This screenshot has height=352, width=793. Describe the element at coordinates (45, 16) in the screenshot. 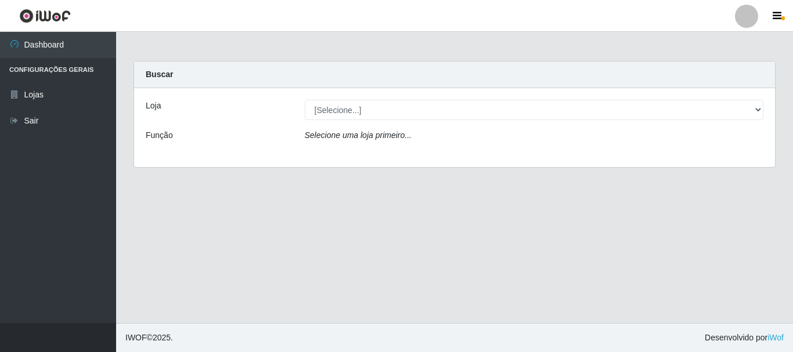

I see `img: CoreUI Logo` at that location.